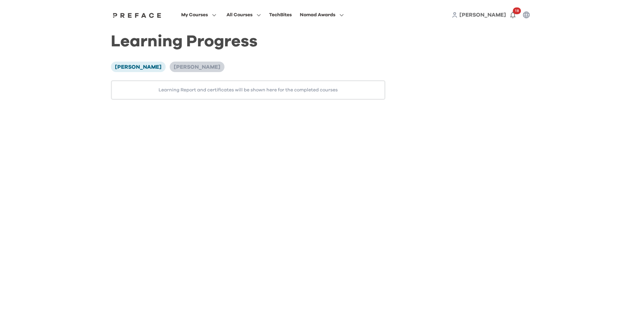 The image size is (644, 311). I want to click on h1: Learning Progress, so click(248, 42).